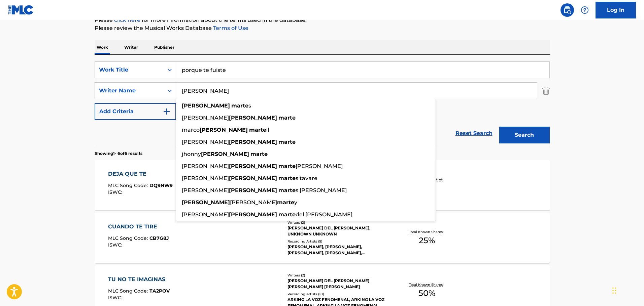  I want to click on div: Recording Artists ( 5 ), so click(338, 241).